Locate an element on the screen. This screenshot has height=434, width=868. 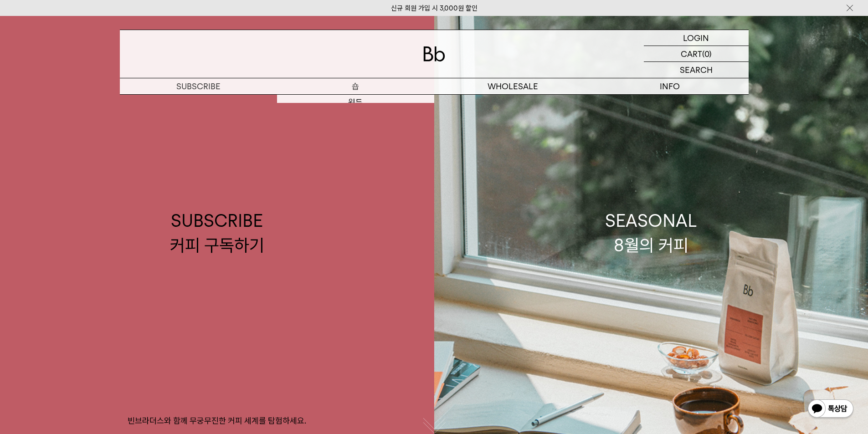
a: SUBSCRIBE is located at coordinates (198, 86).